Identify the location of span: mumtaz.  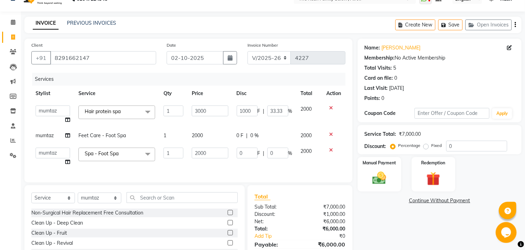
(45, 136).